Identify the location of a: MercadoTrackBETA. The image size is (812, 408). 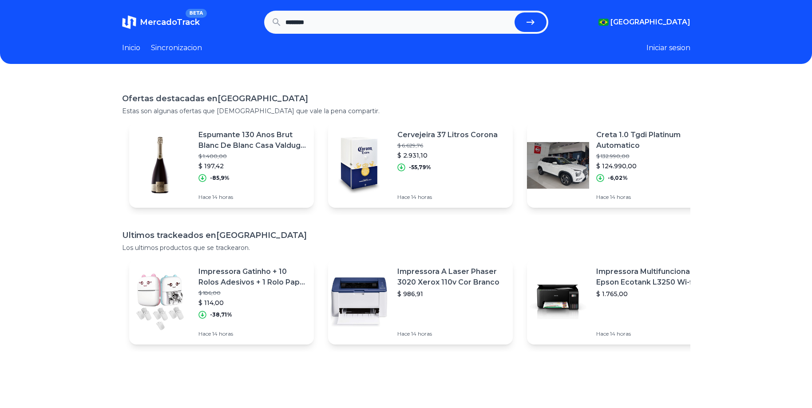
(161, 22).